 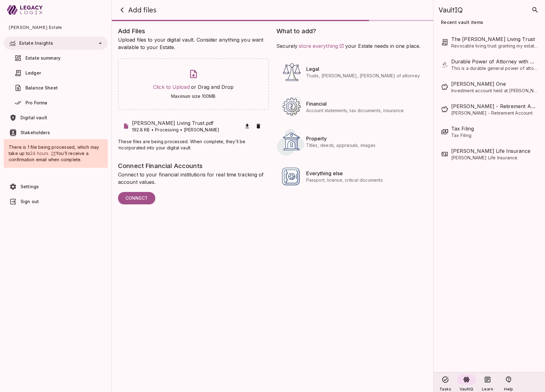 What do you see at coordinates (182, 144) in the screenshot?
I see `span: These files are being processed. When complete, they’ll be incorporated into your digital vault.` at bounding box center [182, 144].